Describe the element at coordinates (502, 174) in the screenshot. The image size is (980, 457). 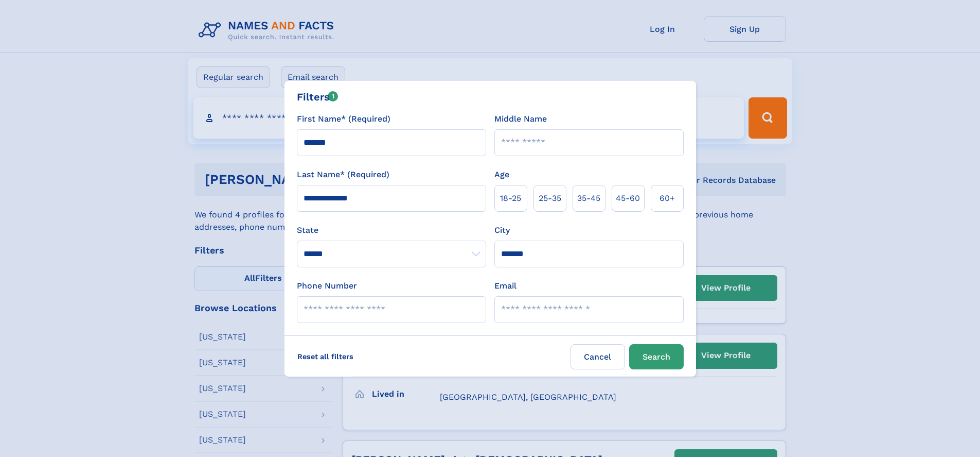
I see `label: Age` at that location.